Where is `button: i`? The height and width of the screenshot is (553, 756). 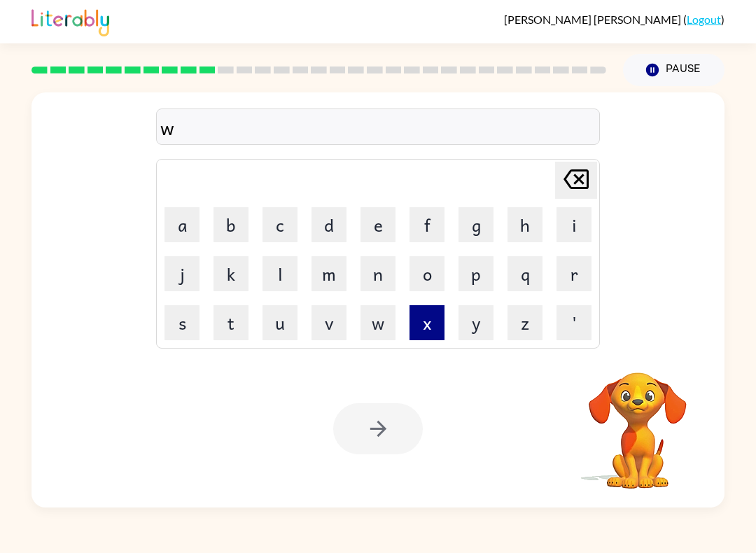
button: i is located at coordinates (574, 224).